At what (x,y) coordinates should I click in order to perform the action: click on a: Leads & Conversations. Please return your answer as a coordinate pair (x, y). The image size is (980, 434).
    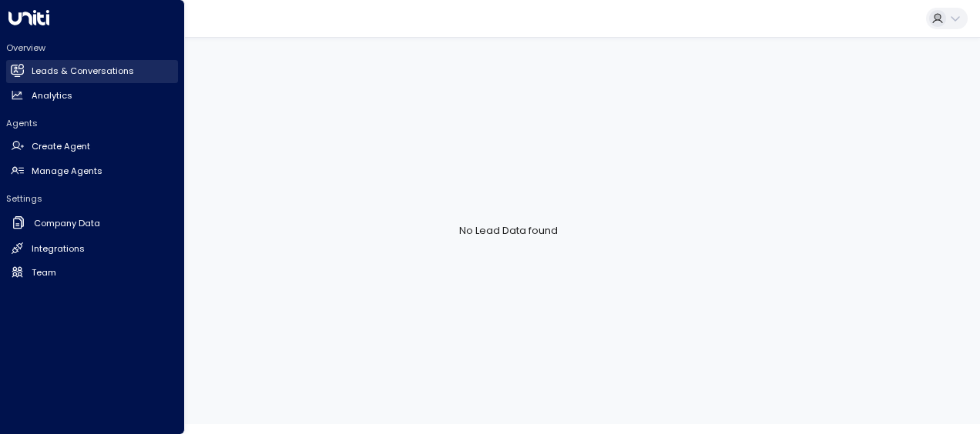
    Looking at the image, I should click on (91, 72).